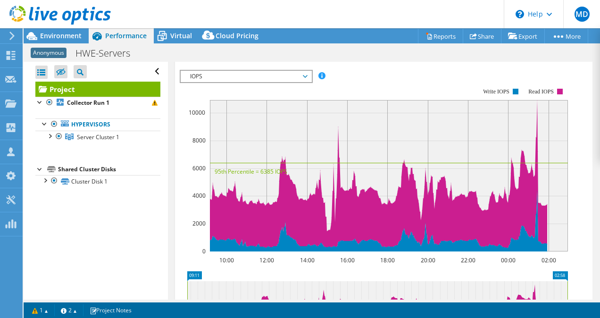 This screenshot has height=318, width=600. Describe the element at coordinates (199, 140) in the screenshot. I see `text: 8000` at that location.